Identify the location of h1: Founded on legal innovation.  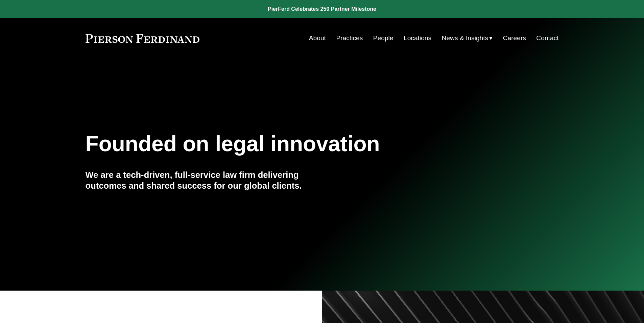
(282, 144).